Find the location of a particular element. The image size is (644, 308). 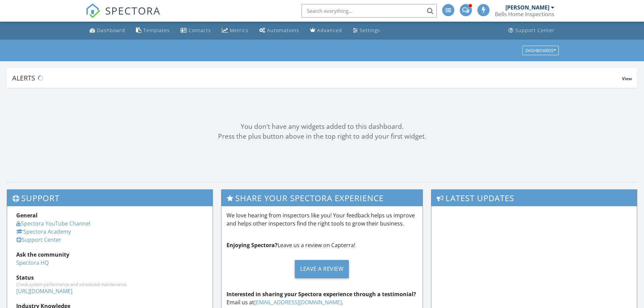

div: Dashboard is located at coordinates (111, 30).